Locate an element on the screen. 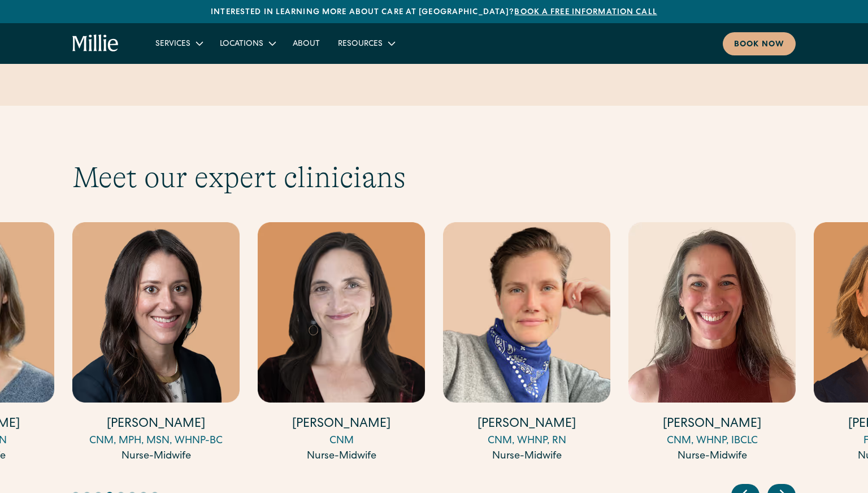  div: CNM, WHNP, IBCLC is located at coordinates (712, 441).